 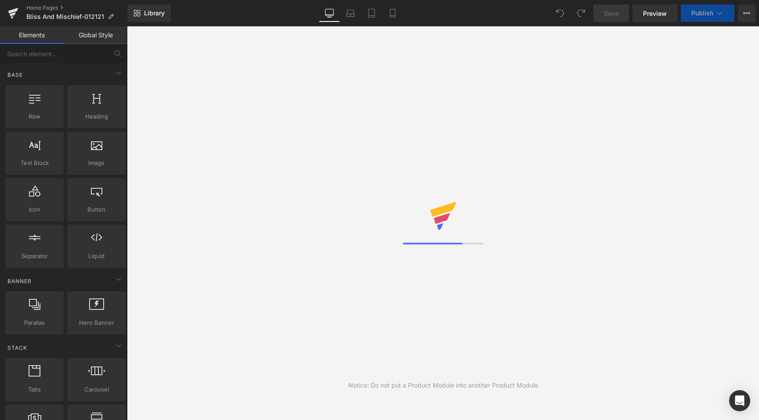 I want to click on span: Text Block, so click(x=34, y=163).